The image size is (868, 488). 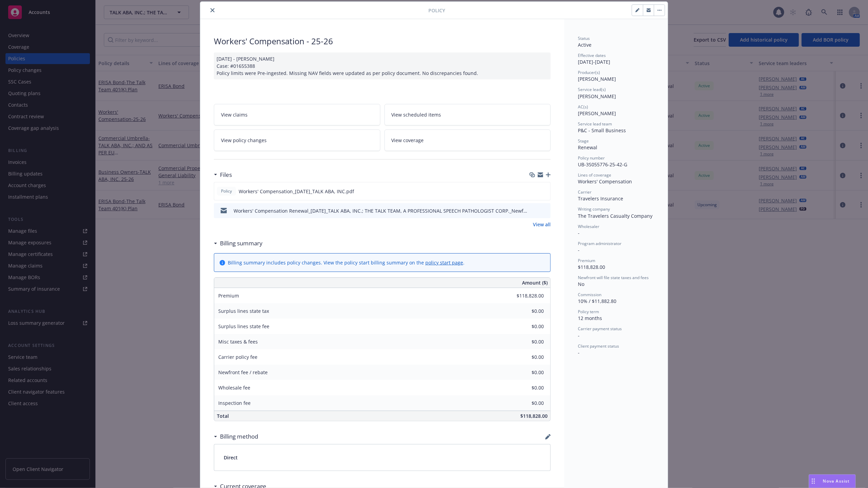 What do you see at coordinates (382, 458) in the screenshot?
I see `div: Direct` at bounding box center [382, 458].